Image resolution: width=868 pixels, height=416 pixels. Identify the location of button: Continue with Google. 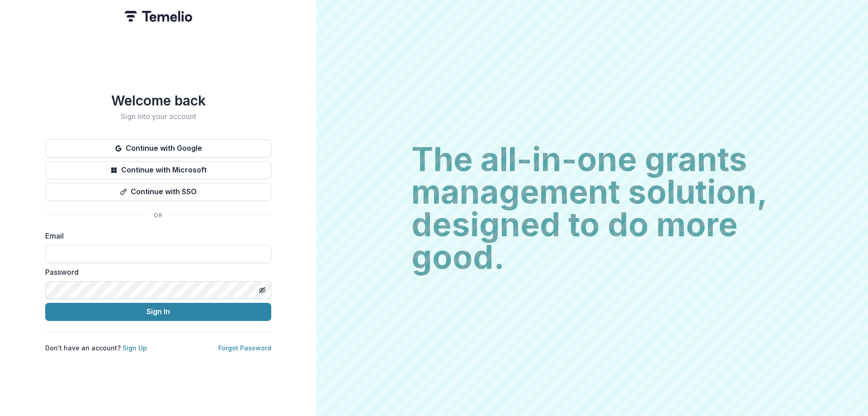
(158, 149).